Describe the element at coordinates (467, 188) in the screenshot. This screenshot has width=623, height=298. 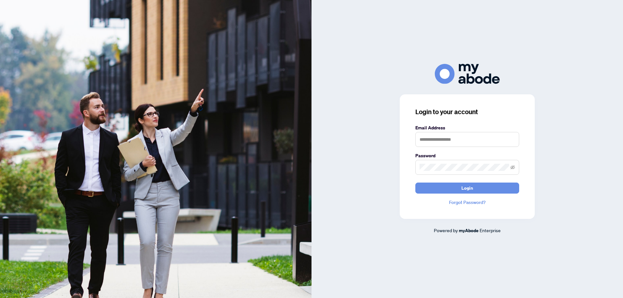
I see `span: Login` at that location.